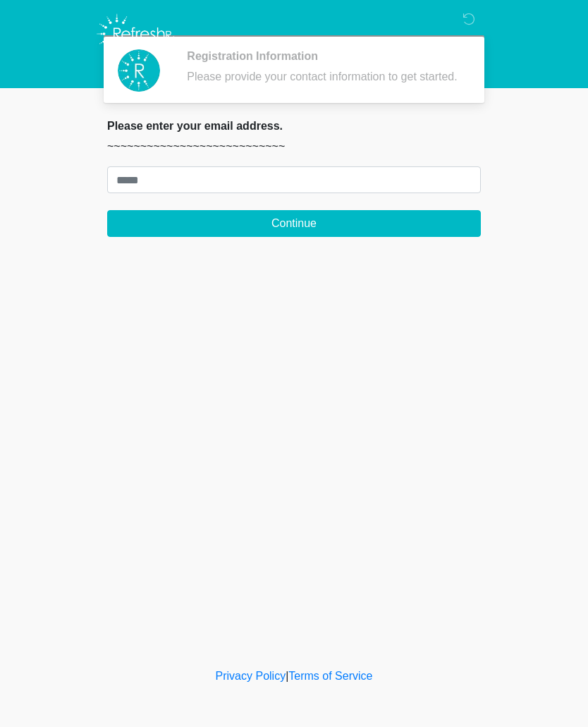 Image resolution: width=588 pixels, height=727 pixels. I want to click on div: Please provide your contact information to get started., so click(323, 77).